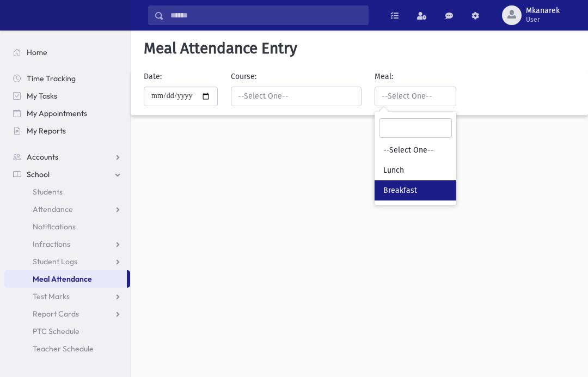 The image size is (588, 377). Describe the element at coordinates (67, 96) in the screenshot. I see `a: My Tasks` at that location.